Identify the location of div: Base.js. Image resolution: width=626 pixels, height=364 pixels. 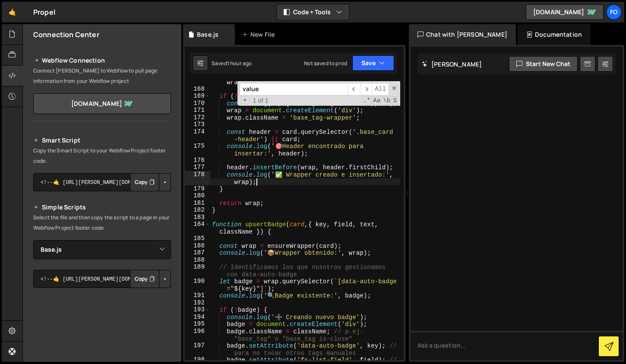
(208, 35).